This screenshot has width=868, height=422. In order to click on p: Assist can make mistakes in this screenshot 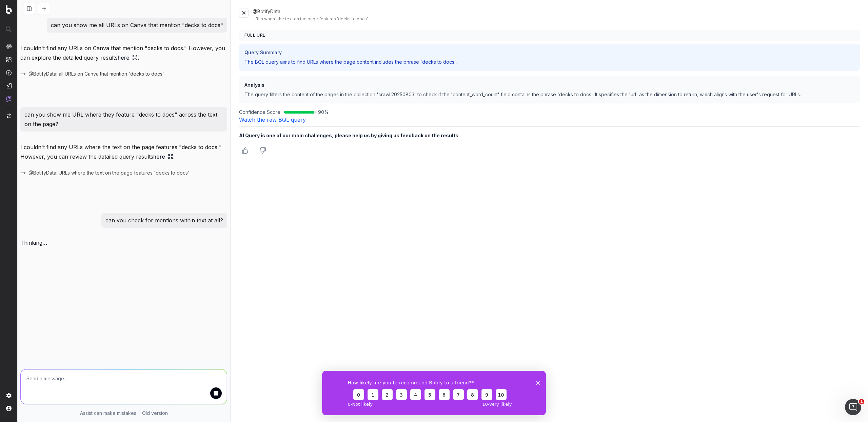, I will do `click(108, 413)`.